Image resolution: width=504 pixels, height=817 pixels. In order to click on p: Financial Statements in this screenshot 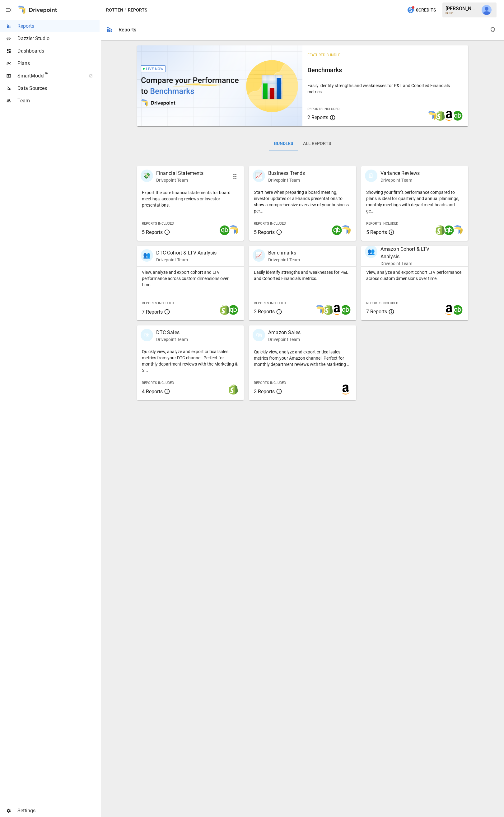, I will do `click(180, 173)`.